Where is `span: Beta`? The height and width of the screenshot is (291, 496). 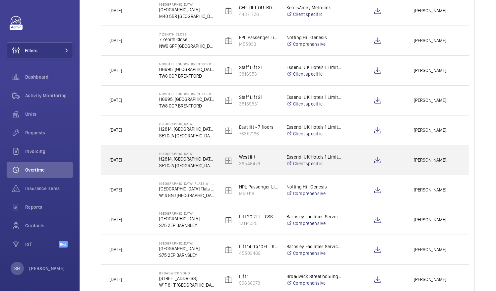 span: Beta is located at coordinates (63, 244).